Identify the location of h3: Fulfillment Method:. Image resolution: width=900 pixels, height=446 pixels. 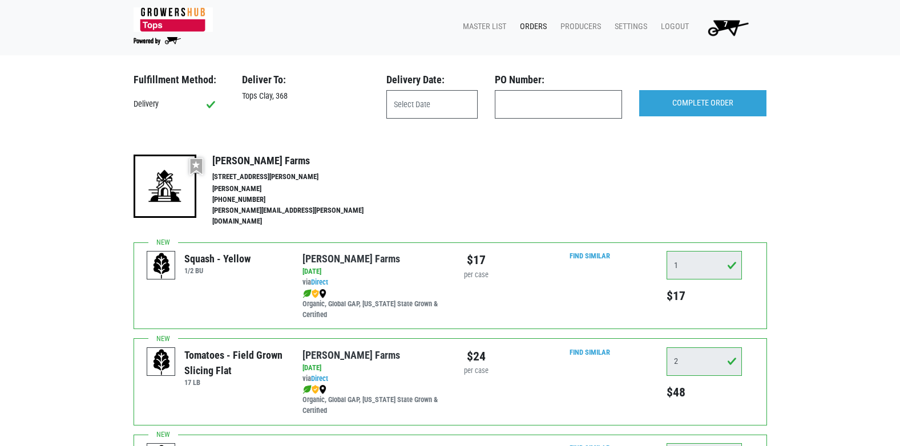
(179, 80).